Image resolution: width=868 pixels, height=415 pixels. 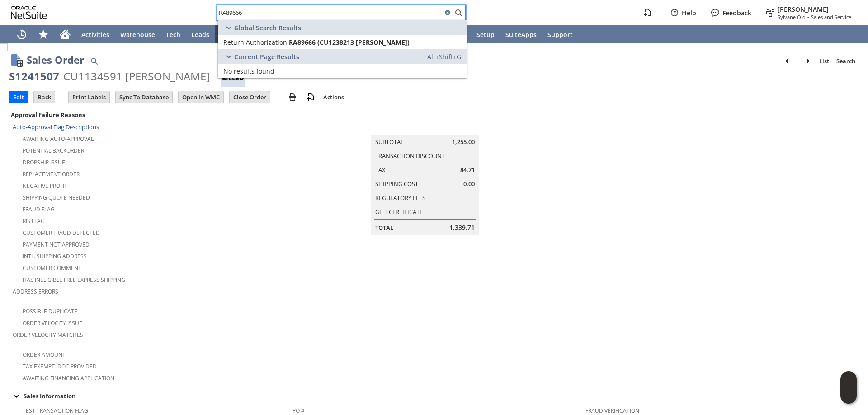 What do you see at coordinates (173, 35) in the screenshot?
I see `span: Tech` at bounding box center [173, 35].